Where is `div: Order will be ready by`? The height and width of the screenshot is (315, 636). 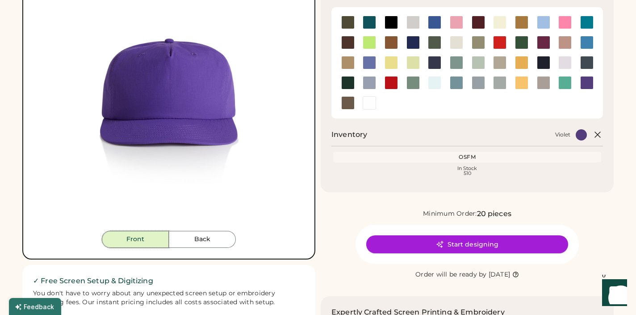 div: Order will be ready by is located at coordinates (451, 274).